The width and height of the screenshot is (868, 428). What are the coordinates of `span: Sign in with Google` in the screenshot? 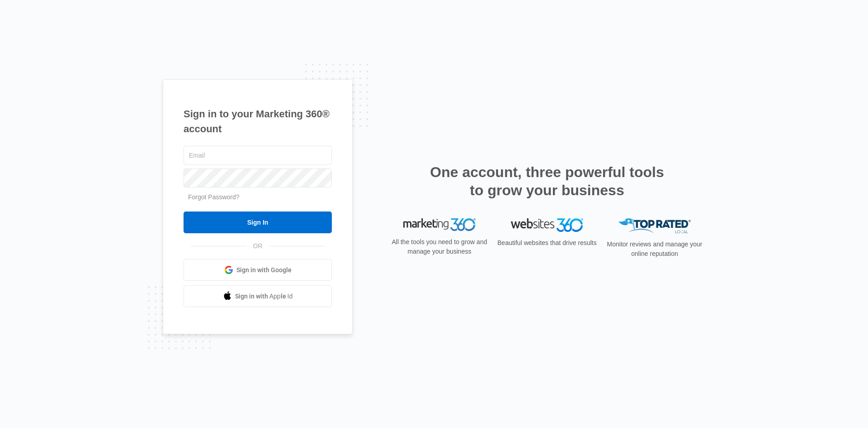 It's located at (264, 270).